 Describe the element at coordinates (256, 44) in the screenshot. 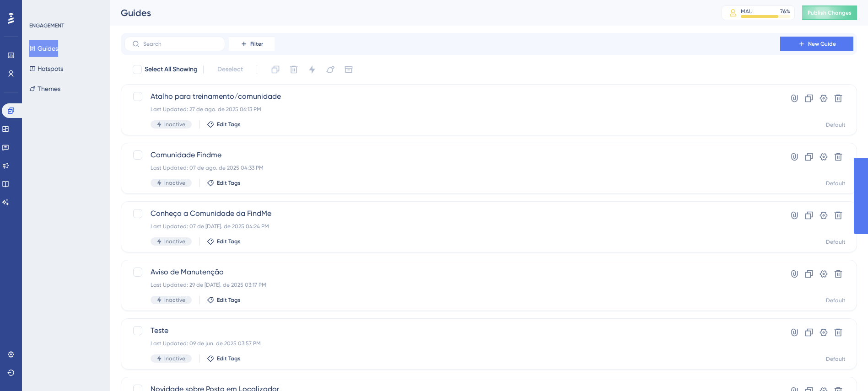

I see `span: Filter` at that location.